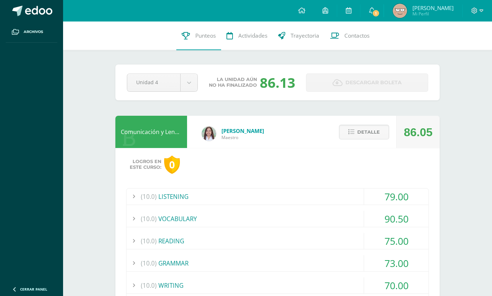 The width and height of the screenshot is (492, 296). I want to click on div: 73.00, so click(396, 263).